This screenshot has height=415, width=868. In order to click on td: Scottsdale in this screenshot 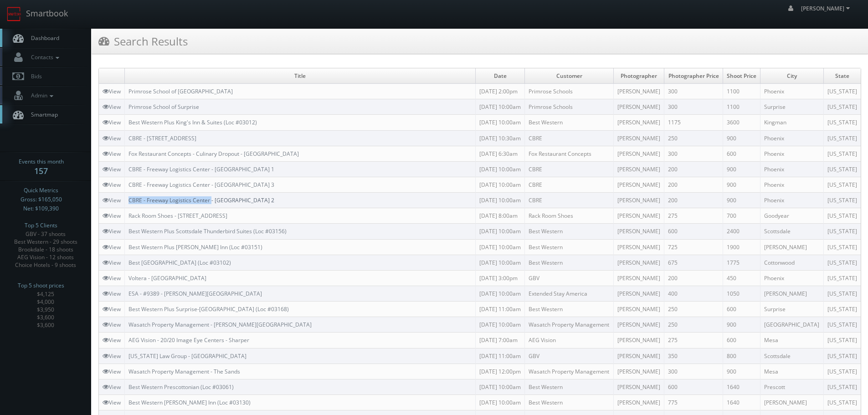, I will do `click(792, 231)`.